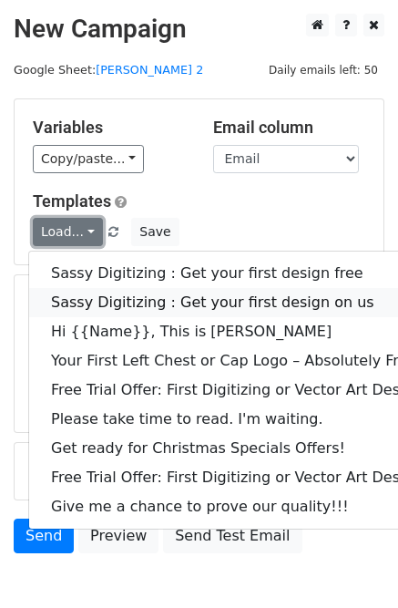 This screenshot has height=608, width=398. What do you see at coordinates (72, 201) in the screenshot?
I see `a: Templates` at bounding box center [72, 201].